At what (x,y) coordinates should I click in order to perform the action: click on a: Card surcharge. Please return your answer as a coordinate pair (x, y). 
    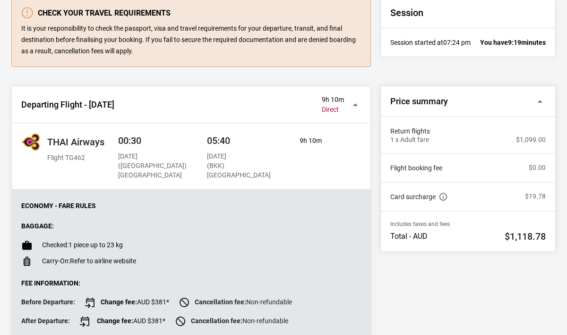
    Looking at the image, I should click on (418, 197).